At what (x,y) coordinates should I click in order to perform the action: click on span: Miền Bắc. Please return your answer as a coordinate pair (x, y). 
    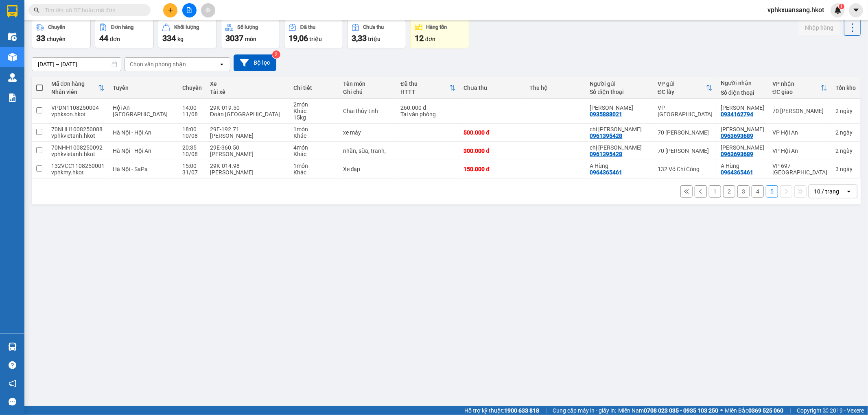
    Looking at the image, I should click on (754, 411).